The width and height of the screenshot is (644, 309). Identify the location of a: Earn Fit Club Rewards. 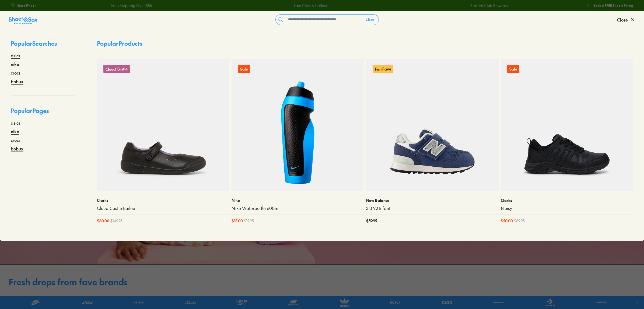
(488, 5).